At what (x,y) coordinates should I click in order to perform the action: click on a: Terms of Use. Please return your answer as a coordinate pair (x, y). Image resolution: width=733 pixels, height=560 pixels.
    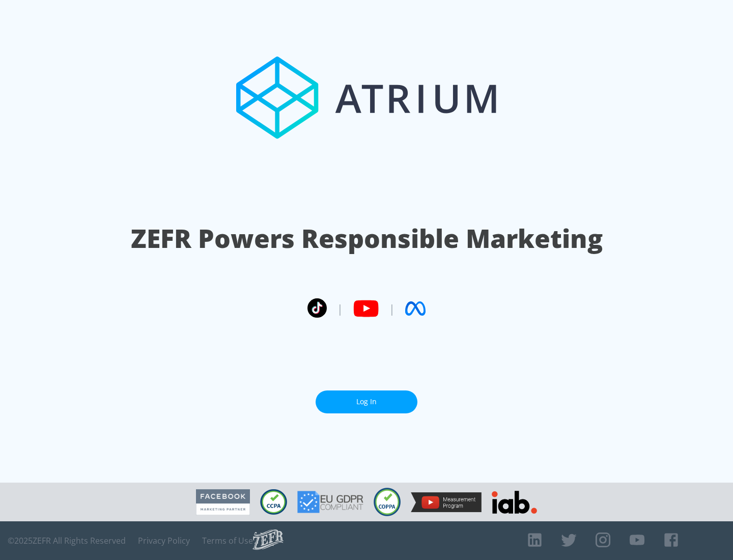
    Looking at the image, I should click on (228, 541).